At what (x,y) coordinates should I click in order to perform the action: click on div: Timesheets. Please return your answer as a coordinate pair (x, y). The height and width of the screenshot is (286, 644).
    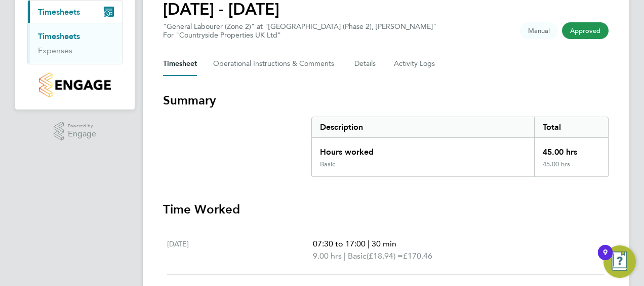
    Looking at the image, I should click on (75, 43).